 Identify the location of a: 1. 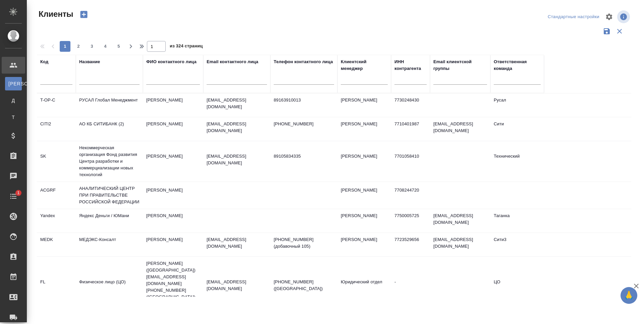
(14, 196).